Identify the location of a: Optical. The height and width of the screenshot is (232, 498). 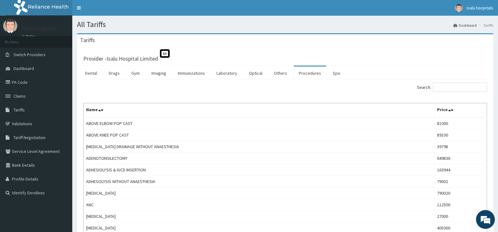
(256, 73).